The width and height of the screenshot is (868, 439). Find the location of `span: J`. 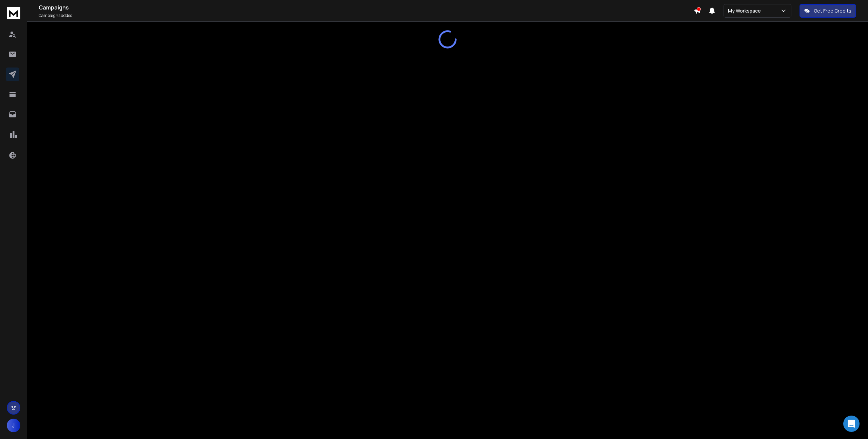

span: J is located at coordinates (14, 425).